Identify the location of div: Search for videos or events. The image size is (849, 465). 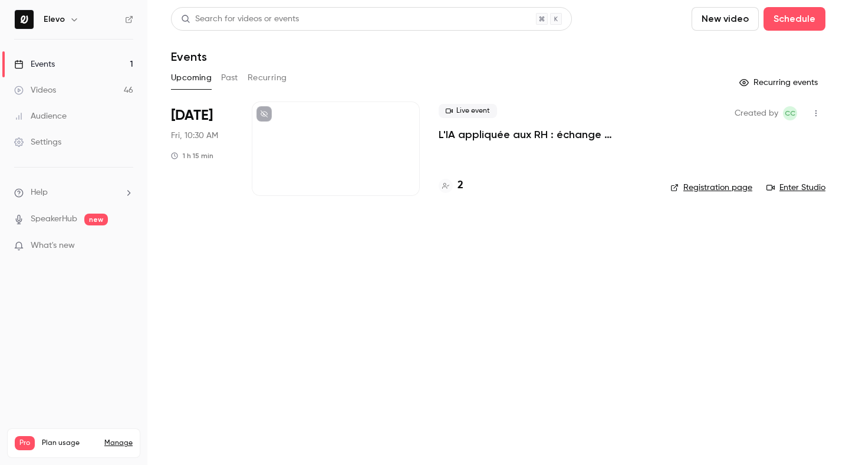
(240, 19).